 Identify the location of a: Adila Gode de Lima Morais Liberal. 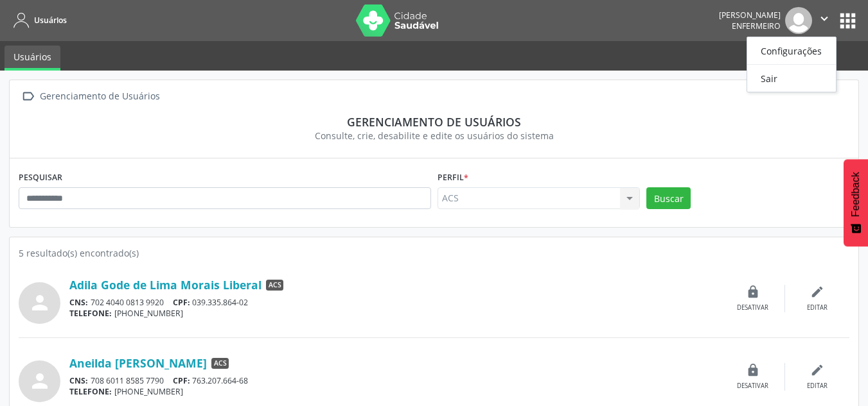
(165, 285).